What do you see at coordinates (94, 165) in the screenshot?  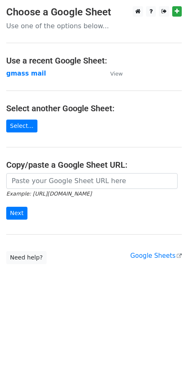 I see `h4: Copy/paste a Google Sheet URL:` at bounding box center [94, 165].